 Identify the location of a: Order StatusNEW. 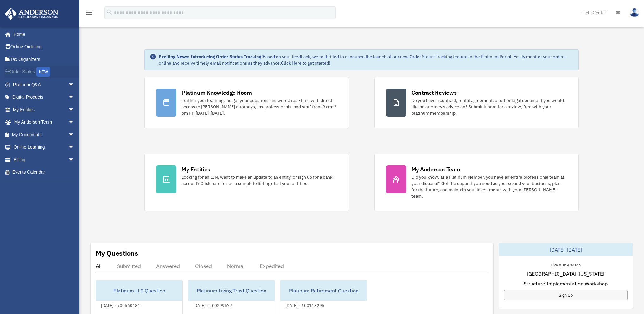
(44, 72).